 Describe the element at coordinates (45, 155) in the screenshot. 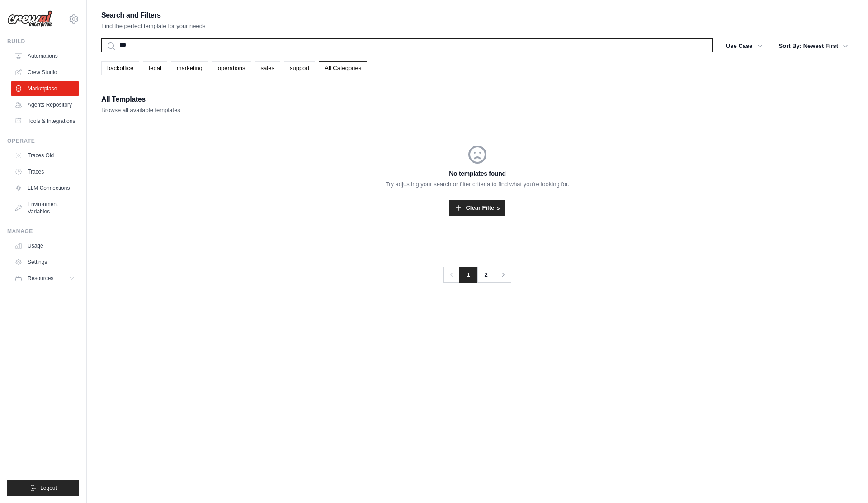

I see `a: Traces Old` at that location.